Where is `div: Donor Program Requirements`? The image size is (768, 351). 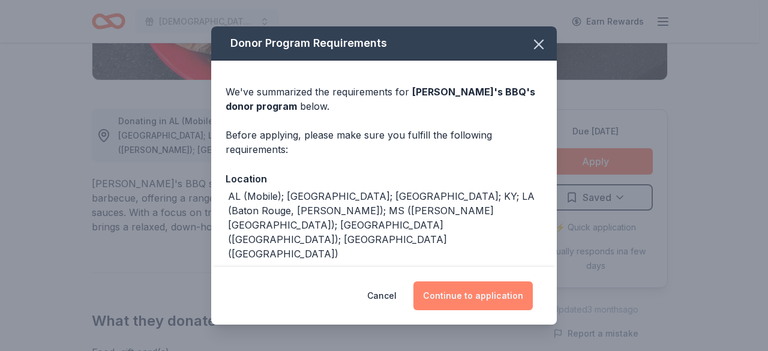
div: Donor Program Requirements is located at coordinates (384, 43).